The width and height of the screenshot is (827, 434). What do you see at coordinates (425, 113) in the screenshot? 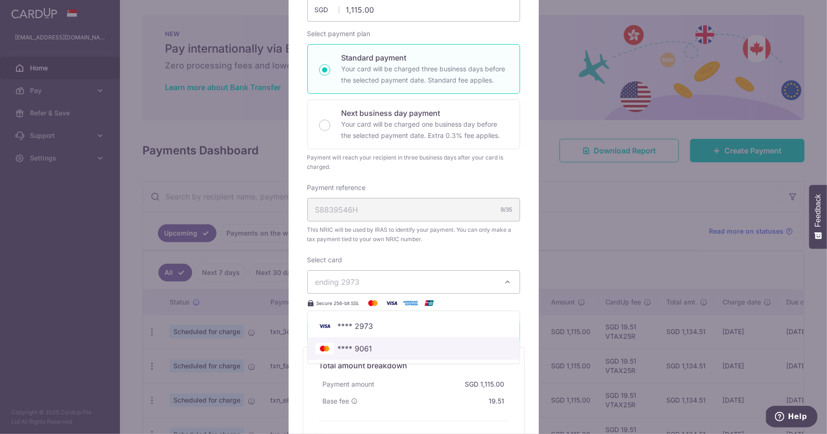
I see `p: Next business day payment` at bounding box center [425, 113].